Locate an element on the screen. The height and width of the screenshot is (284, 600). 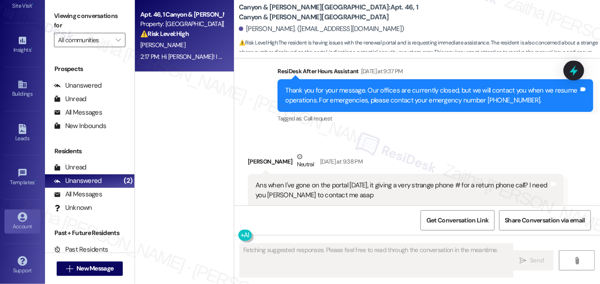
div: (2) is located at coordinates (128, 181).